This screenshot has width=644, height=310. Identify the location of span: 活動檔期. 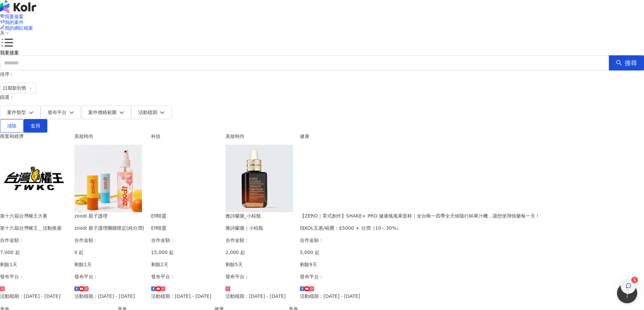
(148, 112).